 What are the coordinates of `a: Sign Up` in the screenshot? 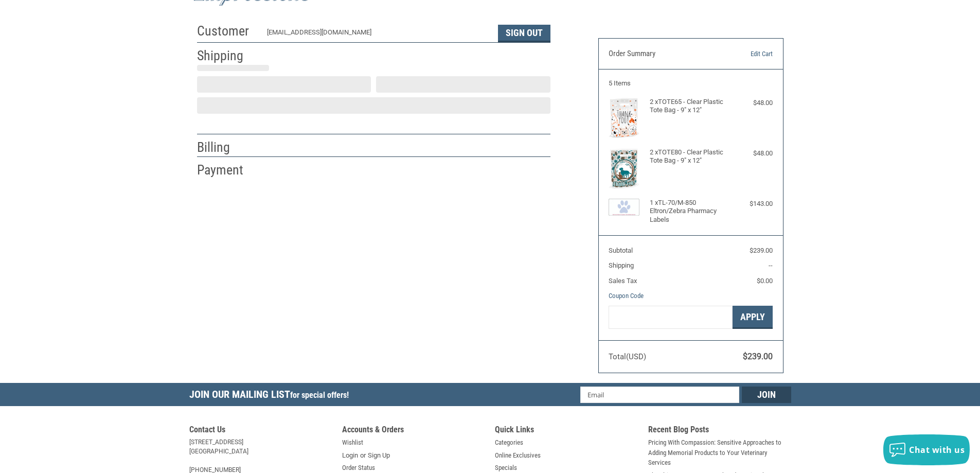 It's located at (378, 455).